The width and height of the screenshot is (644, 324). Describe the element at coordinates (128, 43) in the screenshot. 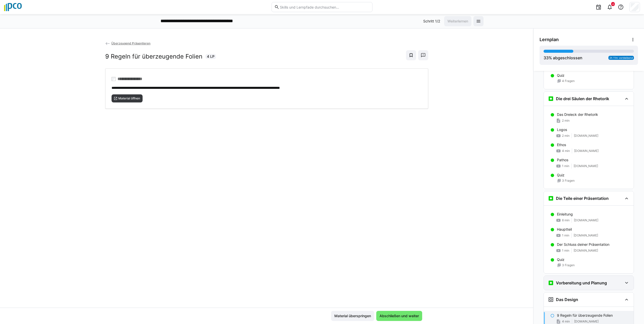

I see `a: Überzeugend Präsentieren` at that location.